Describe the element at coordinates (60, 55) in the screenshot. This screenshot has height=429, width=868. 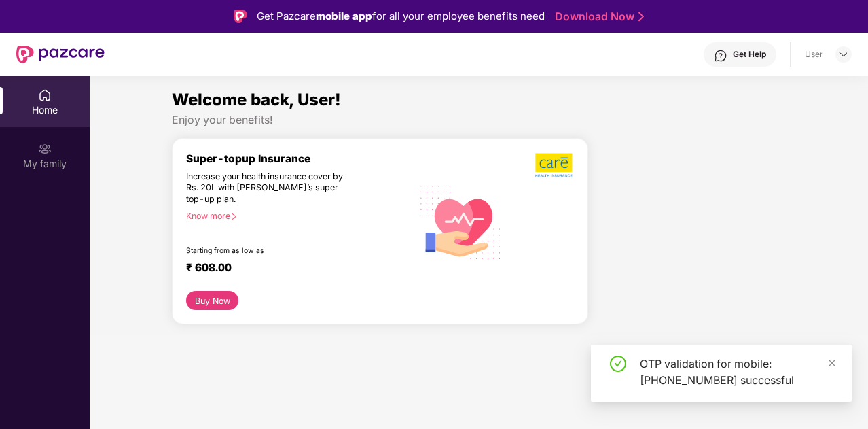
I see `img: New Pazcare Logo` at that location.